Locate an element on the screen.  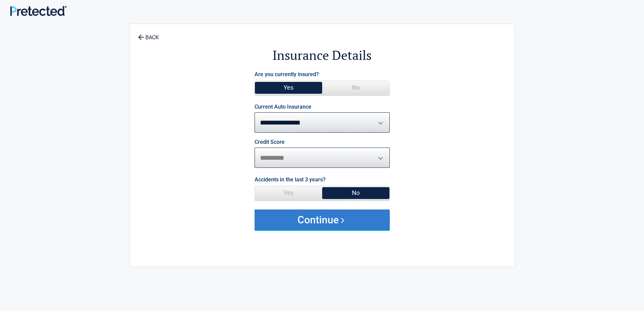
button: Continue is located at coordinates (322, 220).